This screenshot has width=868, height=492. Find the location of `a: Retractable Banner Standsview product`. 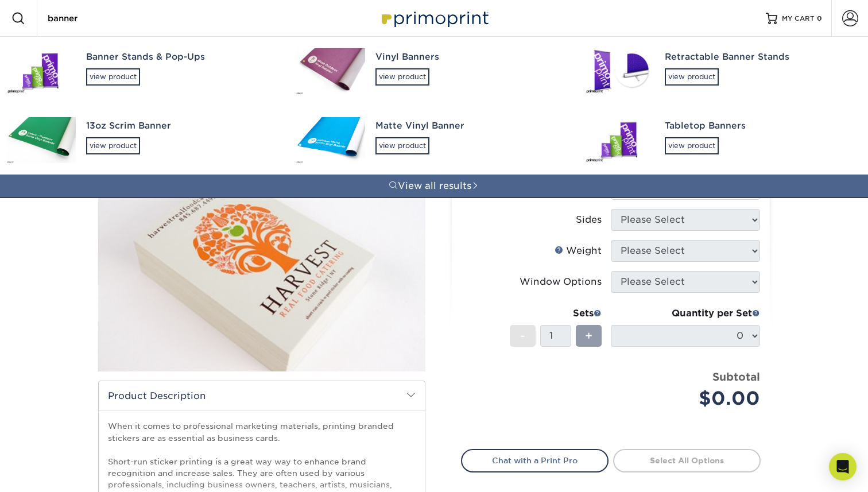

a: Retractable Banner Standsview product is located at coordinates (723, 72).